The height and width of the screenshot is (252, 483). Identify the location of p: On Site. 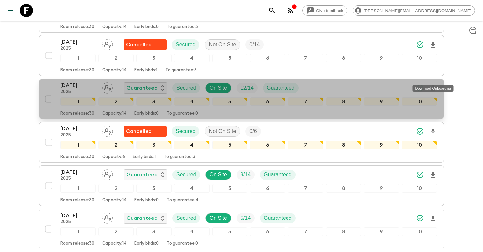
(218, 88).